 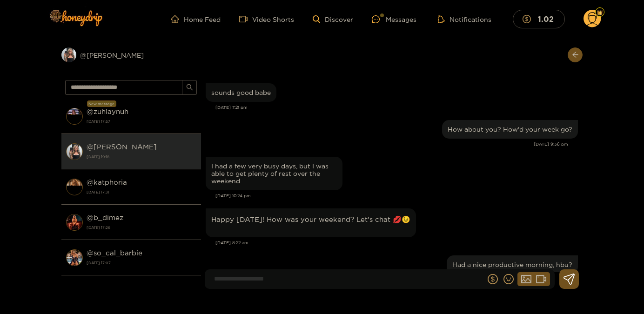 What do you see at coordinates (513, 265) in the screenshot?
I see `div: Sep. 29, 11:19 am` at bounding box center [513, 265].